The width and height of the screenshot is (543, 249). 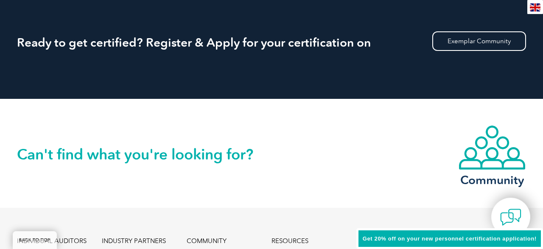 I want to click on h2: Can't find what you're looking for?, so click(x=144, y=155).